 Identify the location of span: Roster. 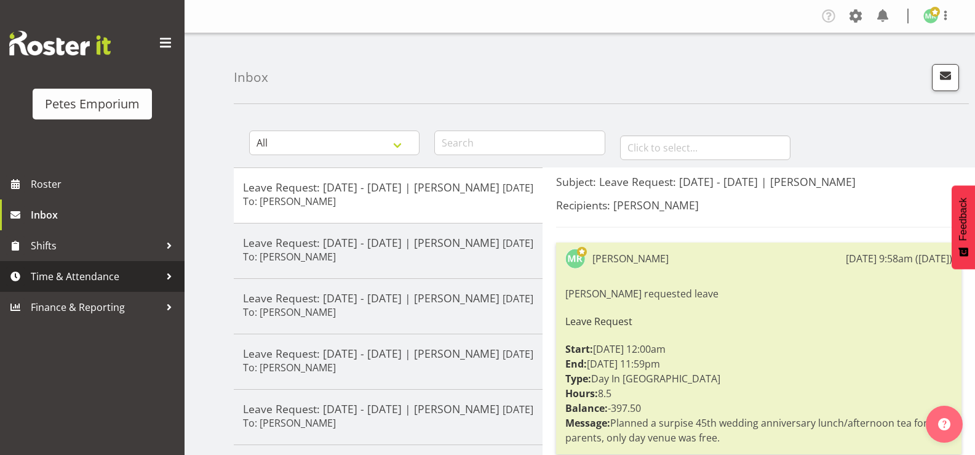
(105, 184).